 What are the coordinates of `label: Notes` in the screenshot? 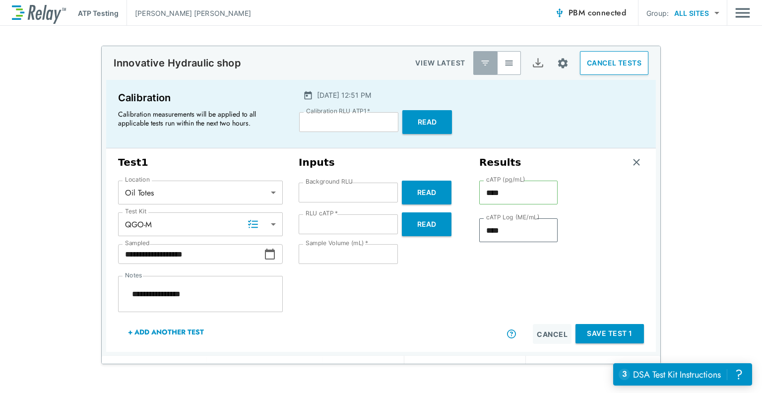 It's located at (133, 275).